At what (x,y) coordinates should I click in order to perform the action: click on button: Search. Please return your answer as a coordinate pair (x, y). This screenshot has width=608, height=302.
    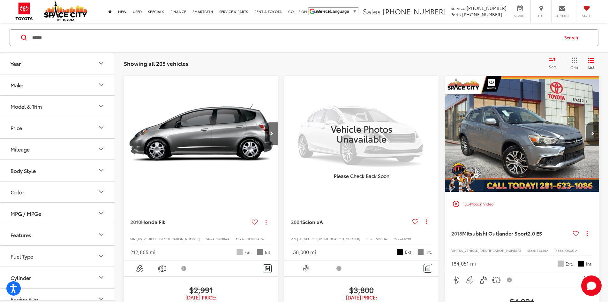
    Looking at the image, I should click on (573, 37).